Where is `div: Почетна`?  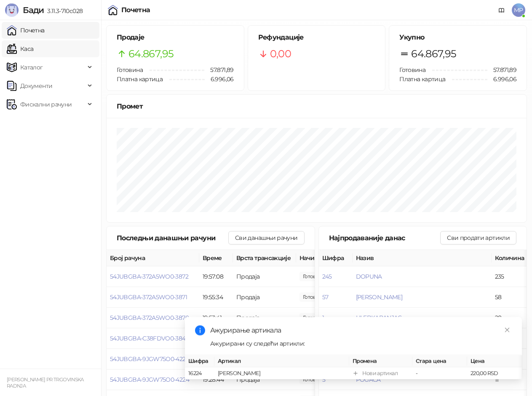
div: Почетна is located at coordinates (136, 10).